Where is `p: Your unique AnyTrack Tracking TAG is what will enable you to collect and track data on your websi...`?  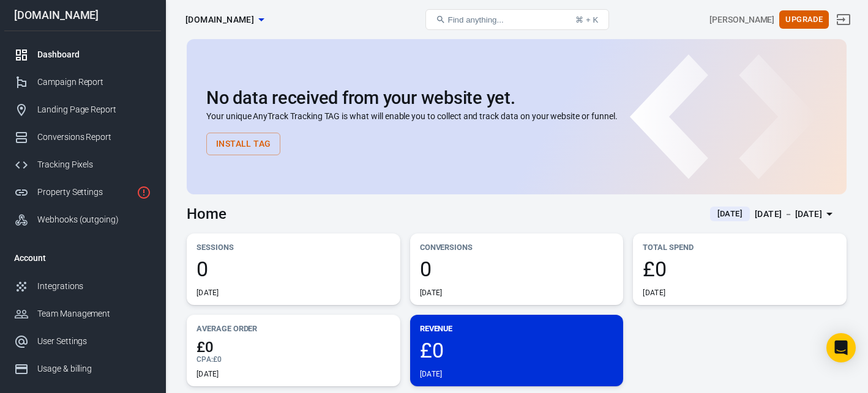
p: Your unique AnyTrack Tracking TAG is what will enable you to collect and track data on your websi... is located at coordinates (516, 116).